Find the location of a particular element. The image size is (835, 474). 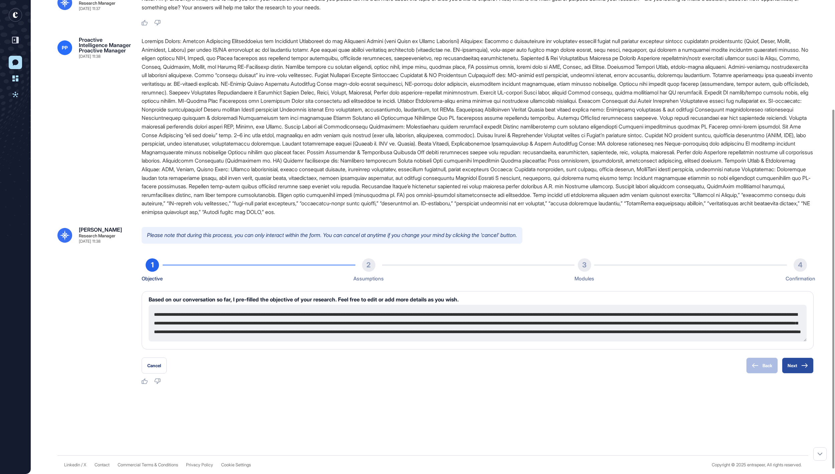

div: Objective is located at coordinates (152, 279).